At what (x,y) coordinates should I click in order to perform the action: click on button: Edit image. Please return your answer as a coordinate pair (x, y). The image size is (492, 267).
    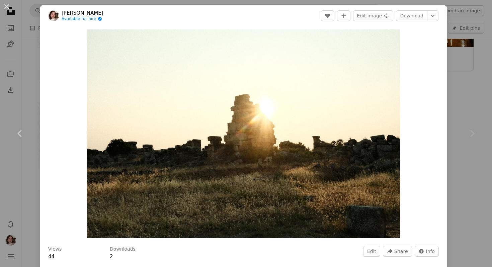
    Looking at the image, I should click on (373, 16).